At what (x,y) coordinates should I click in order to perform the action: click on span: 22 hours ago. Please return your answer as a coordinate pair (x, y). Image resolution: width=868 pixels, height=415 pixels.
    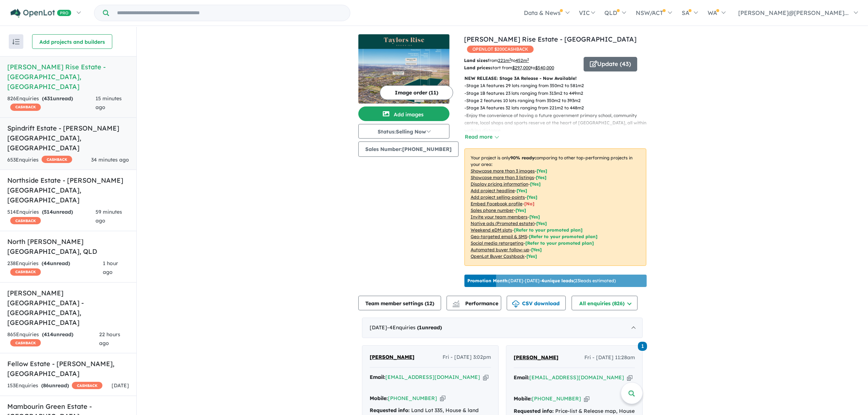
    Looking at the image, I should click on (110, 339).